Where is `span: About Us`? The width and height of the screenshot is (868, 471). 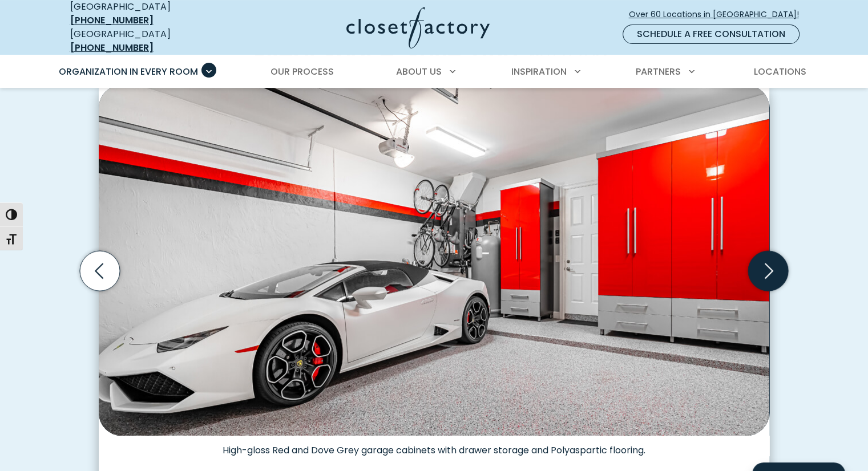
span: About Us is located at coordinates (419, 72).